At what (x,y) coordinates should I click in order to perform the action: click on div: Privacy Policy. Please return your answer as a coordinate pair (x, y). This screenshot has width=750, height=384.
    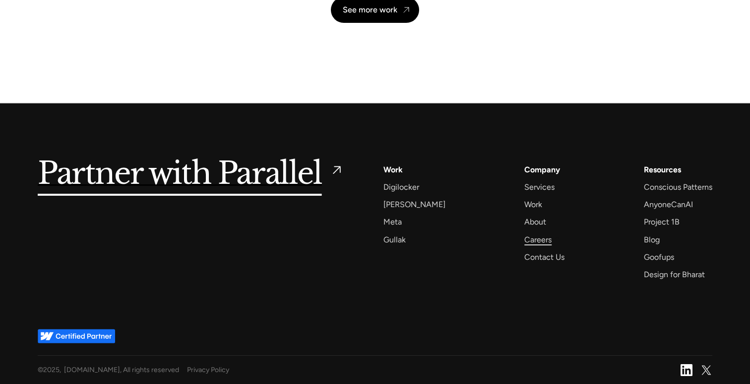
    Looking at the image, I should click on (430, 369).